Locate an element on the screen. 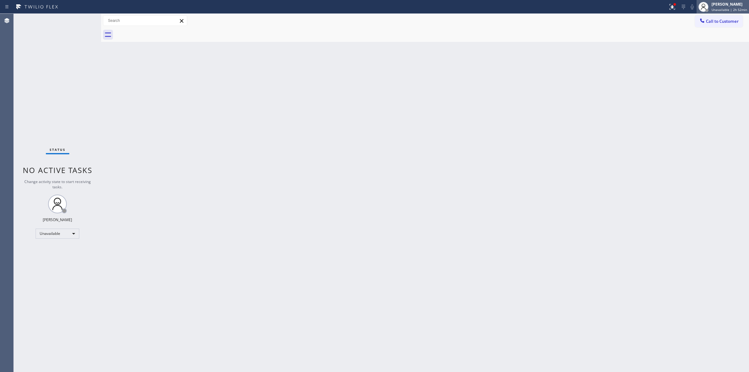  input: Search is located at coordinates (145, 21).